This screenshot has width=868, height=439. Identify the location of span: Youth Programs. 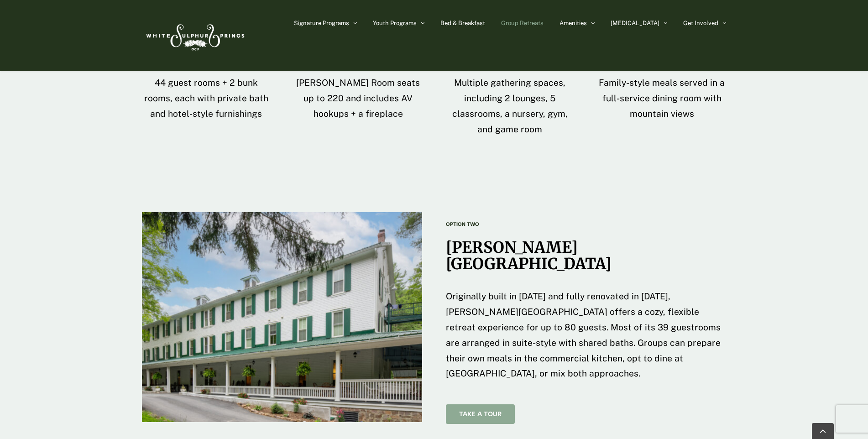
(395, 23).